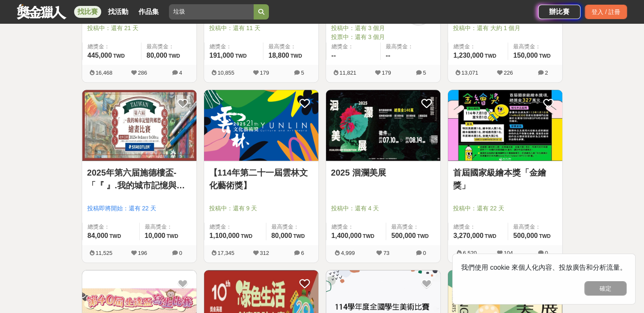 This screenshot has width=644, height=313. Describe the element at coordinates (543, 266) in the screenshot. I see `span: 我們使用 cookie 來個人化內容、投放廣告和分析流量。` at that location.